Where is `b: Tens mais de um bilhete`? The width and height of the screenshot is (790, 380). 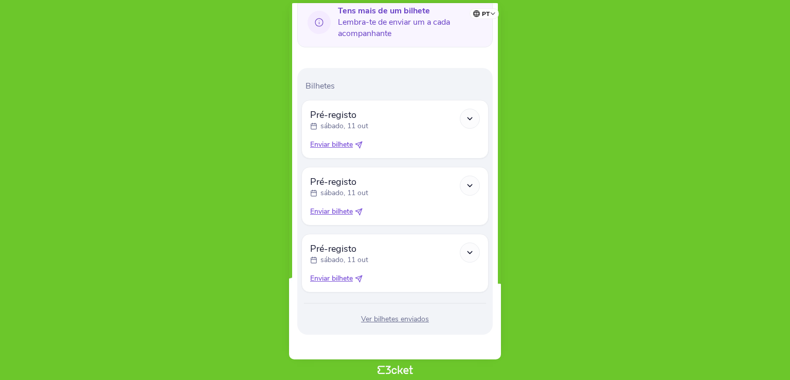
b: Tens mais de um bilhete is located at coordinates (384, 11).